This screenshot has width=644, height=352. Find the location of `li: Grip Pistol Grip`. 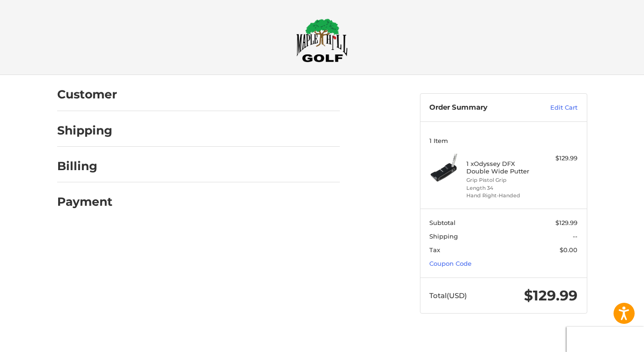

li: Grip Pistol Grip is located at coordinates (502, 180).